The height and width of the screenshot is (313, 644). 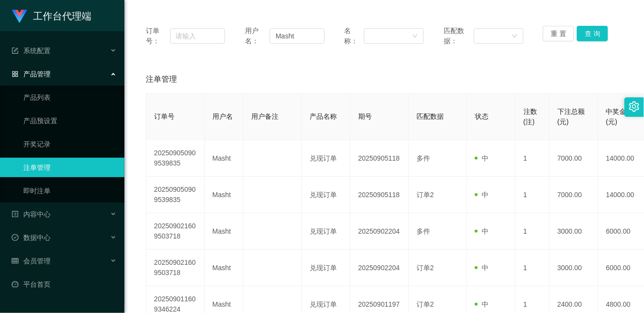 I want to click on span: 期号, so click(x=365, y=116).